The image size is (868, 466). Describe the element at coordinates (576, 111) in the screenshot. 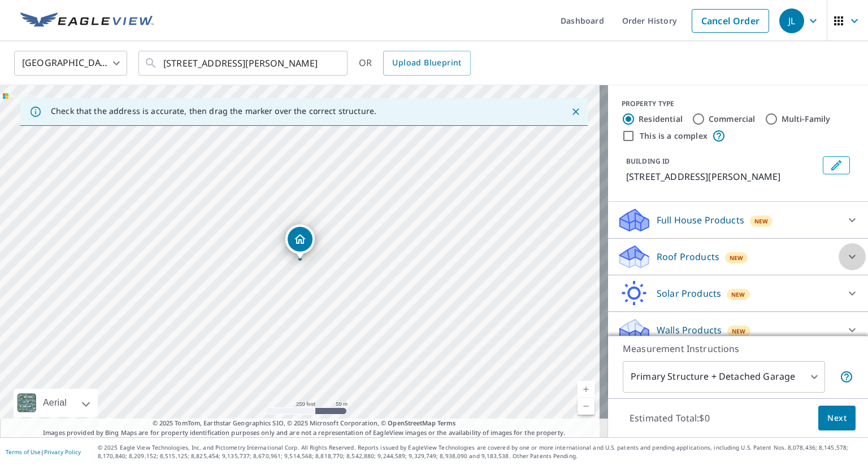

I see `button: Close` at that location.